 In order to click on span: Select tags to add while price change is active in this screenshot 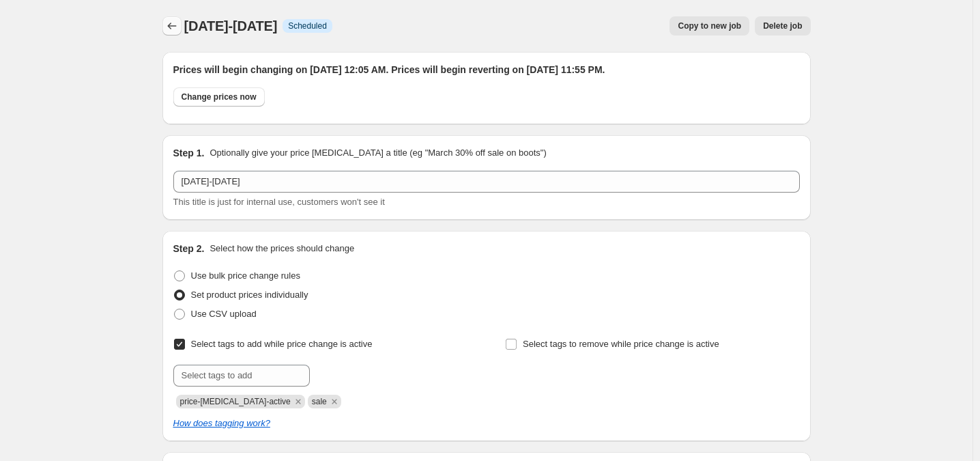, I will do `click(282, 344)`.